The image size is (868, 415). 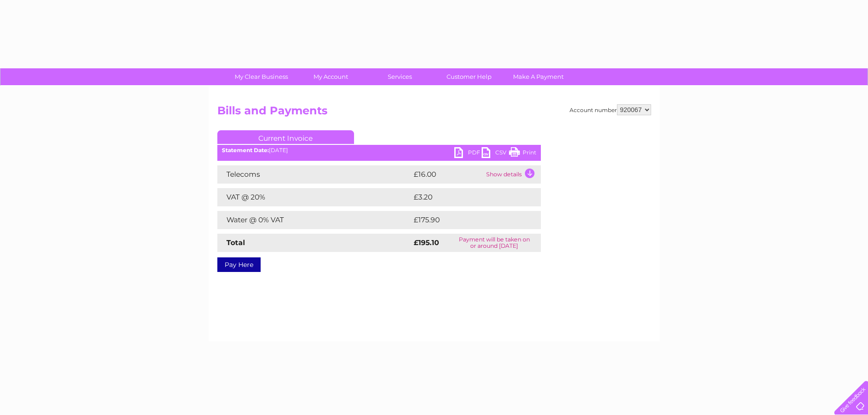 What do you see at coordinates (245, 150) in the screenshot?
I see `b: Statement Date:` at bounding box center [245, 150].